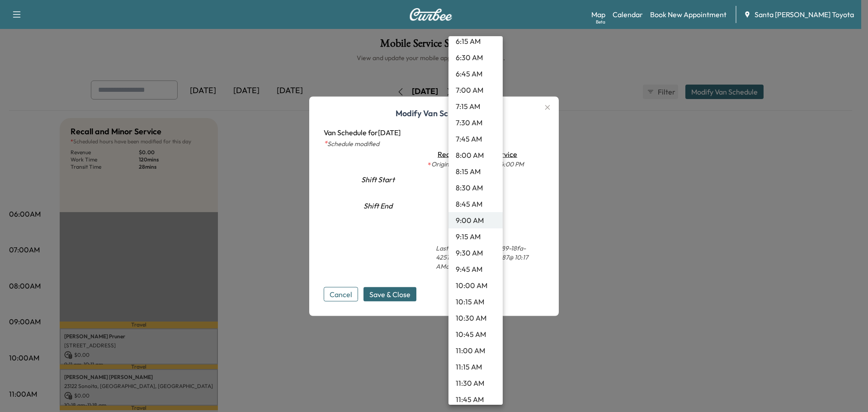  What do you see at coordinates (476, 367) in the screenshot?
I see `li: 11:15 AM` at bounding box center [476, 367].